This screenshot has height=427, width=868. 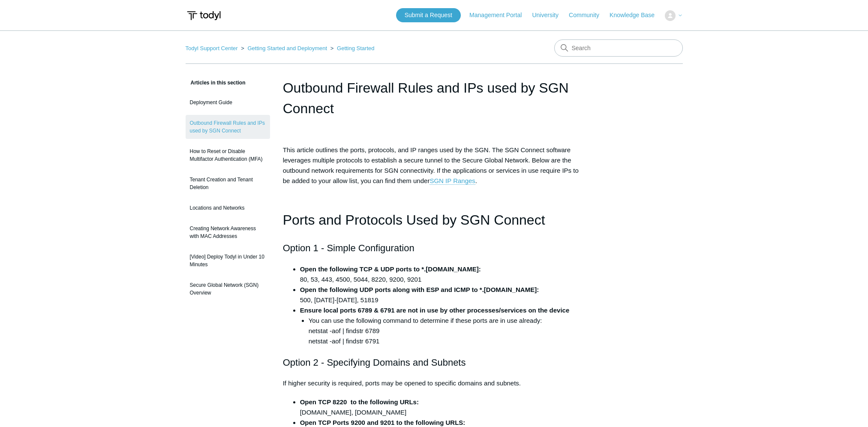 I want to click on a: Getting Started and Deployment, so click(x=287, y=48).